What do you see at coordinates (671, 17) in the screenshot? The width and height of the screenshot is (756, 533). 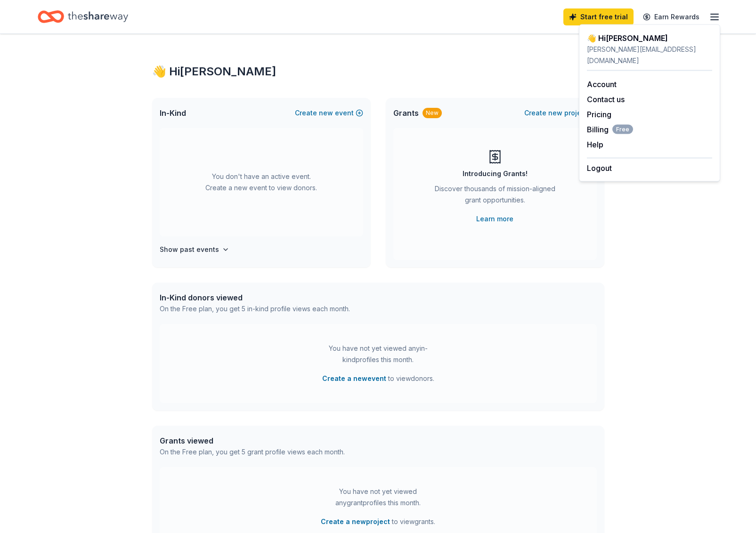 I see `a: Earn Rewards` at bounding box center [671, 17].